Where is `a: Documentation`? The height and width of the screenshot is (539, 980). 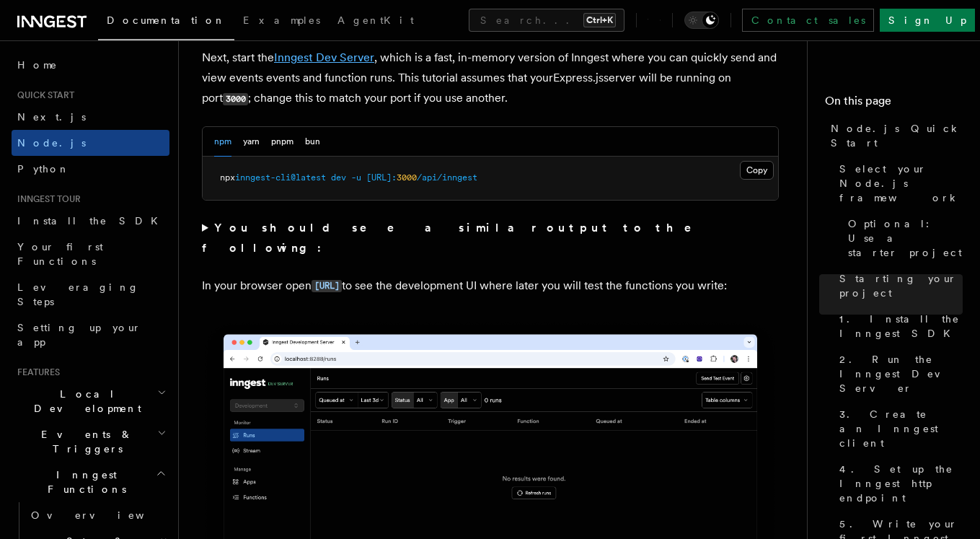 a: Documentation is located at coordinates (166, 23).